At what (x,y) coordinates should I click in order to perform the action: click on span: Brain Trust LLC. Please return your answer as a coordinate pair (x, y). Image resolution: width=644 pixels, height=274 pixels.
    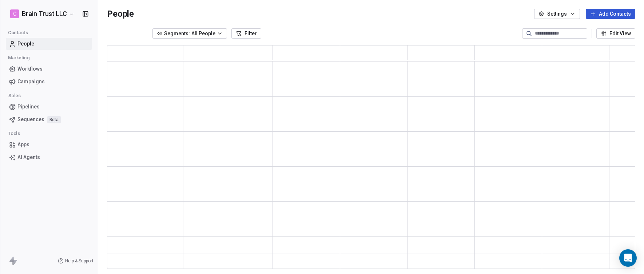
    Looking at the image, I should click on (44, 14).